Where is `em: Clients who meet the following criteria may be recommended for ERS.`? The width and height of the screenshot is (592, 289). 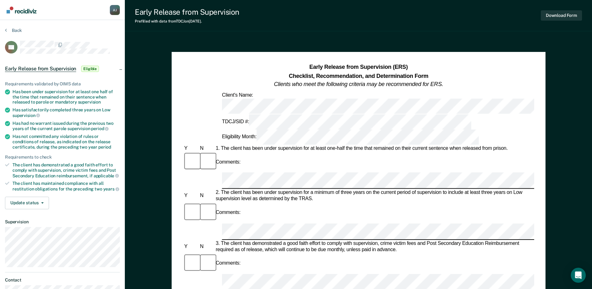
em: Clients who meet the following criteria may be recommended for ERS. is located at coordinates (359, 84).